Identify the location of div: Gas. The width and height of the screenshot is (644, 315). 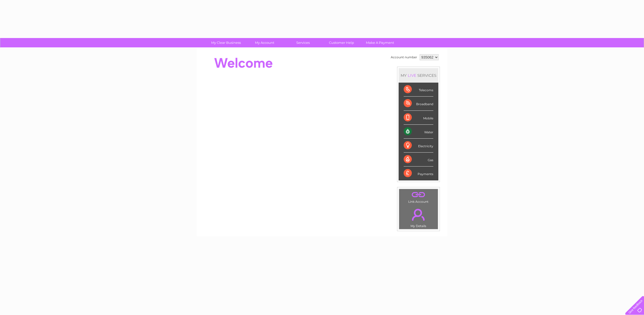
(418, 159).